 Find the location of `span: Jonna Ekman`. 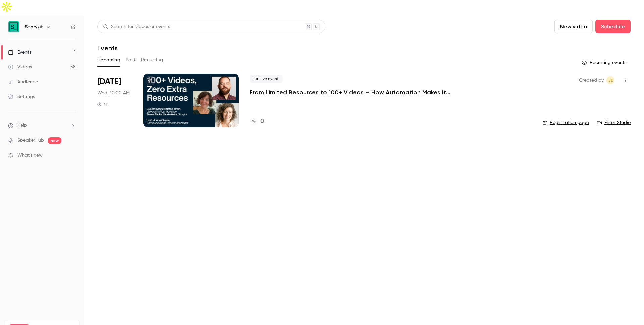

span: Jonna Ekman is located at coordinates (610, 80).